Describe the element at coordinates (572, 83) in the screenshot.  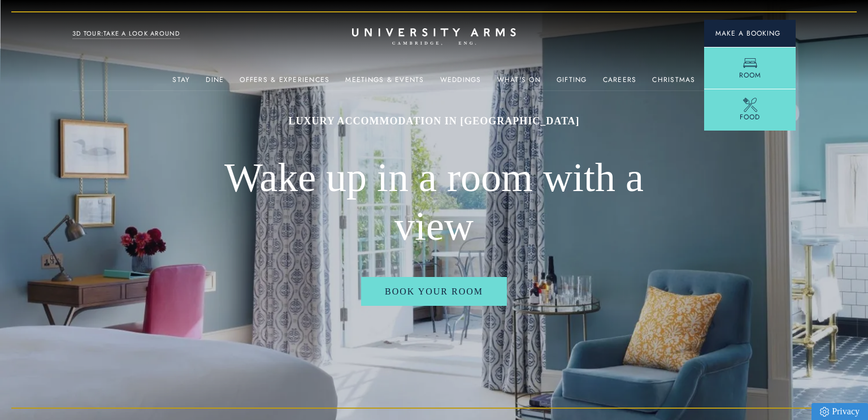
I see `a: Gifting` at that location.